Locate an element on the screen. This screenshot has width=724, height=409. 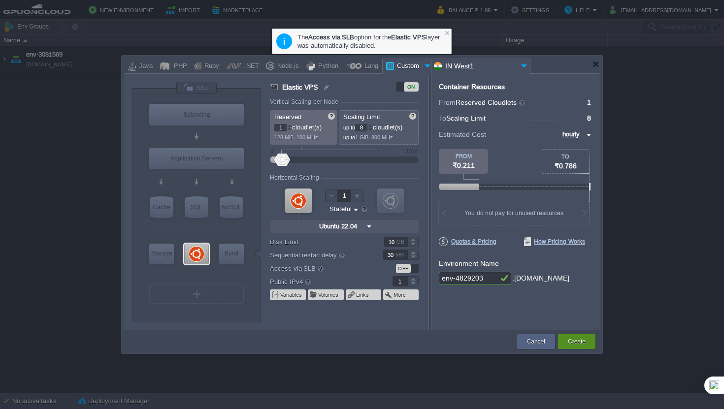
div: Custom is located at coordinates (408, 66).